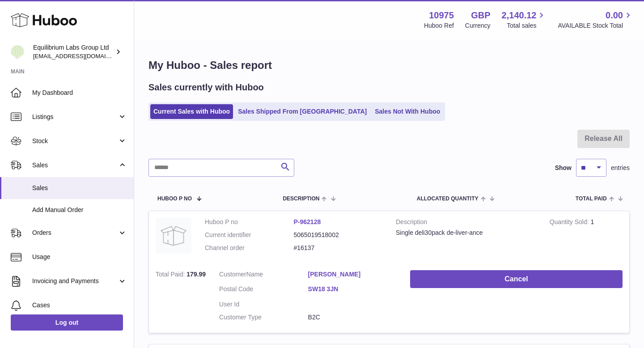 Image resolution: width=644 pixels, height=348 pixels. Describe the element at coordinates (520, 15) in the screenshot. I see `span: 2,140.12` at that location.